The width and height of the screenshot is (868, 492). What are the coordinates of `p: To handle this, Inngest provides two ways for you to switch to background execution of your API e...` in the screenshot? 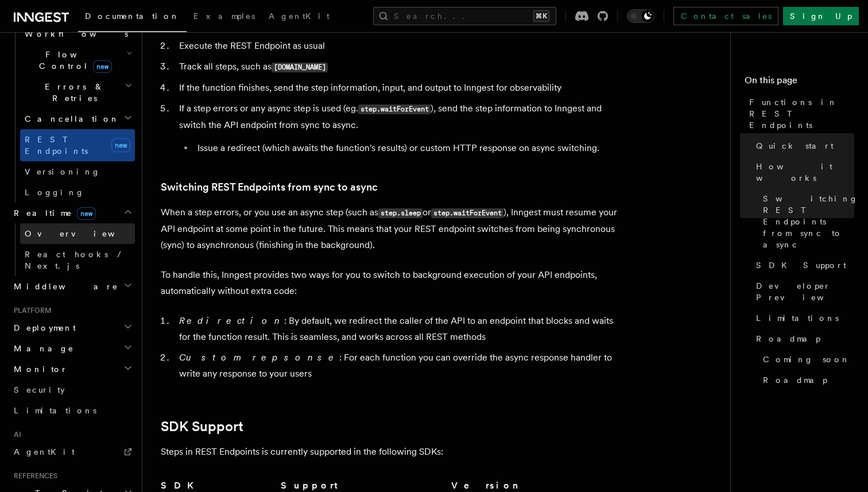 It's located at (390, 283).